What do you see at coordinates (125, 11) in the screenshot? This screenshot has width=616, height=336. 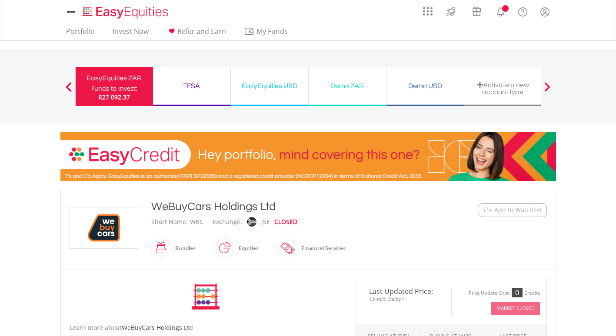 I see `a: Home page` at bounding box center [125, 11].